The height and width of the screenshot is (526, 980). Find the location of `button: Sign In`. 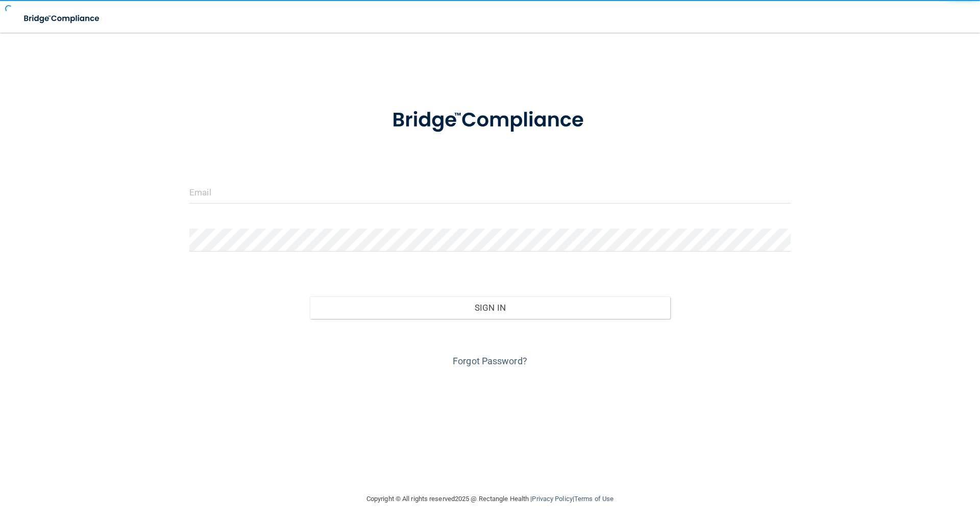

button: Sign In is located at coordinates (490, 308).